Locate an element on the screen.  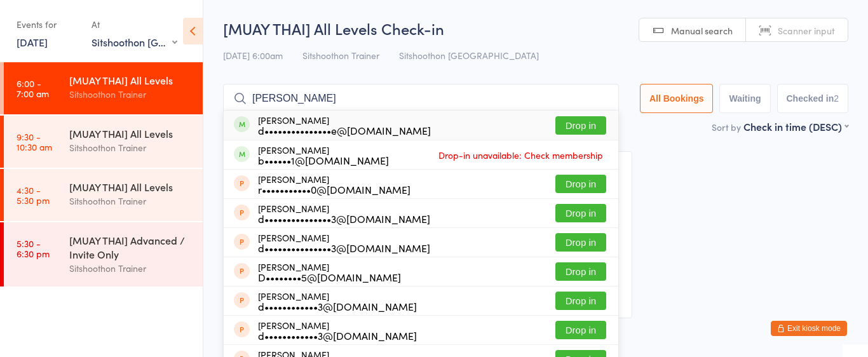
a: 4:30 -5:30 pm[MUAY THAI] All LevelsSitshoothon Trainer is located at coordinates (103, 195).